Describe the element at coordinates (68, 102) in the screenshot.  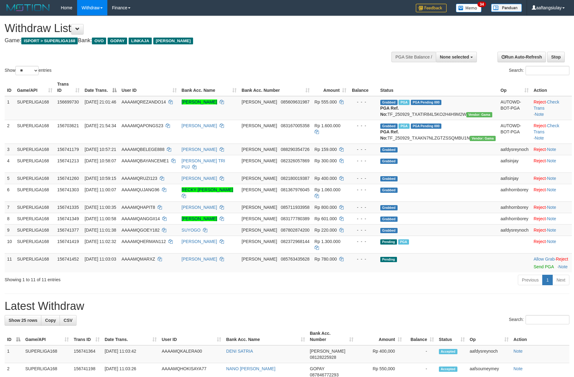
I see `span: 156699730` at that location.